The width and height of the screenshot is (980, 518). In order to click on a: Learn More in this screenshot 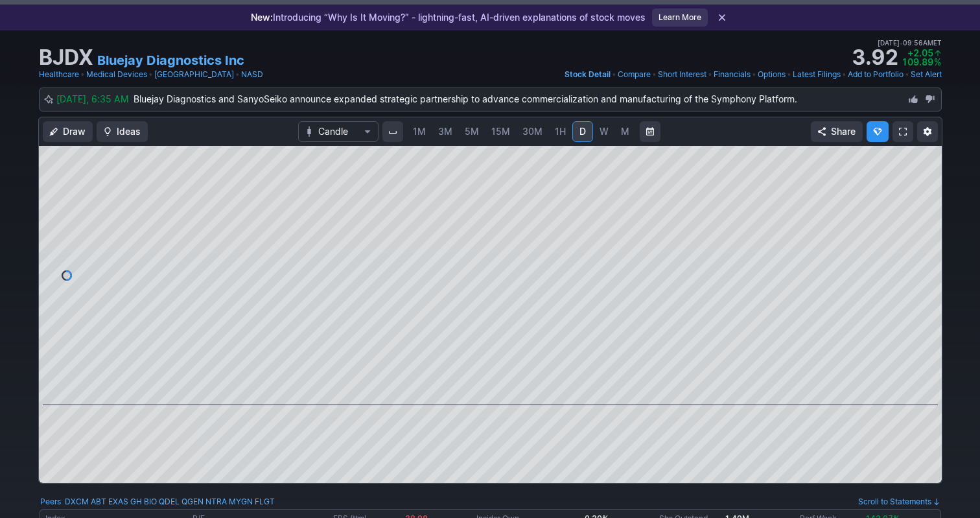, I will do `click(680, 17)`.